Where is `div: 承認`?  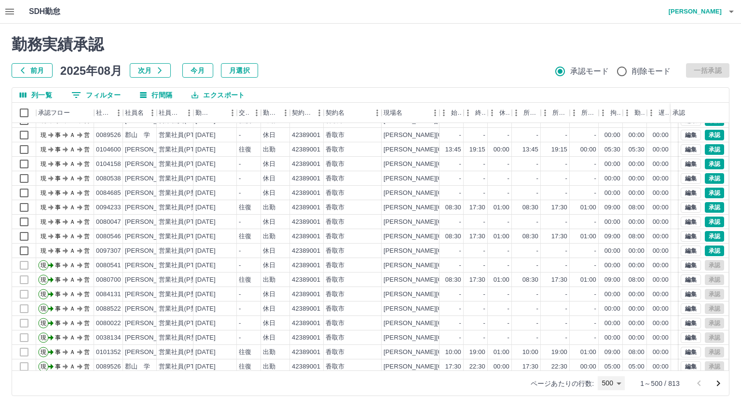
div: 承認 is located at coordinates (695, 113).